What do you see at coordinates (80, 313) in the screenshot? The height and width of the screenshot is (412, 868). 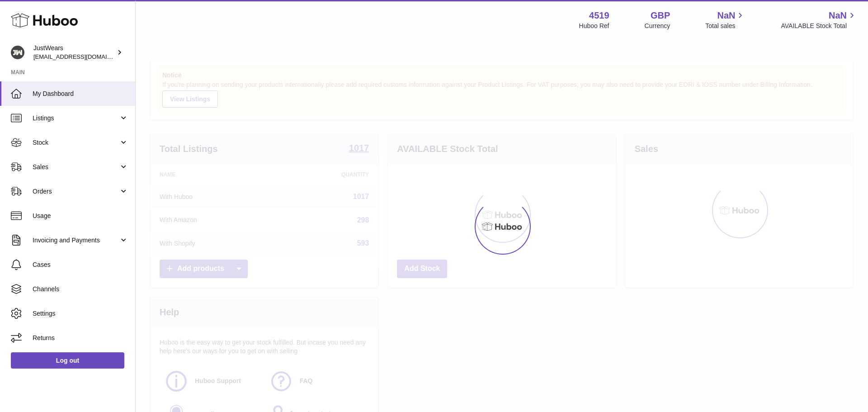 I see `span: Settings` at bounding box center [80, 313].